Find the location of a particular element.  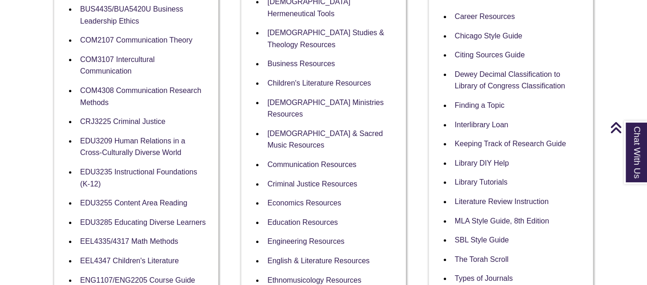

a: Library Tutorials is located at coordinates (481, 182).